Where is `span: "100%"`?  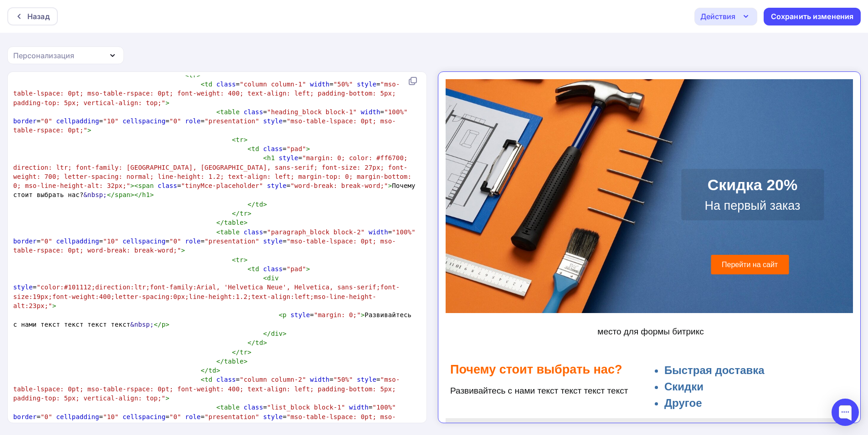 span: "100%" is located at coordinates (384, 408).